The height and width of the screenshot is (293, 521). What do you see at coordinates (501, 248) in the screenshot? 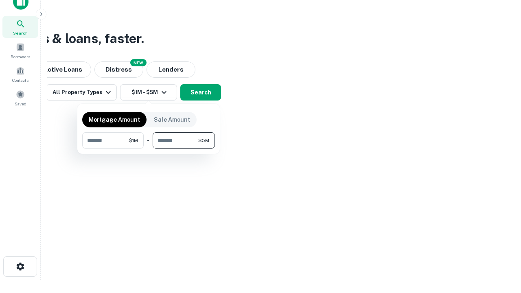
I see `div: Chat Widget` at bounding box center [501, 248].